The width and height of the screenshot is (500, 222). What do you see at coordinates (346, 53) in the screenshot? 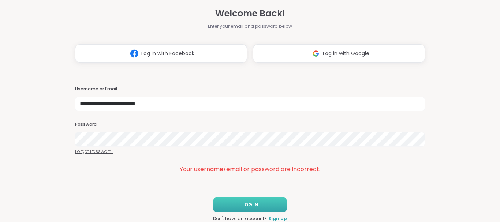
I see `span: Log in with Google` at bounding box center [346, 53].